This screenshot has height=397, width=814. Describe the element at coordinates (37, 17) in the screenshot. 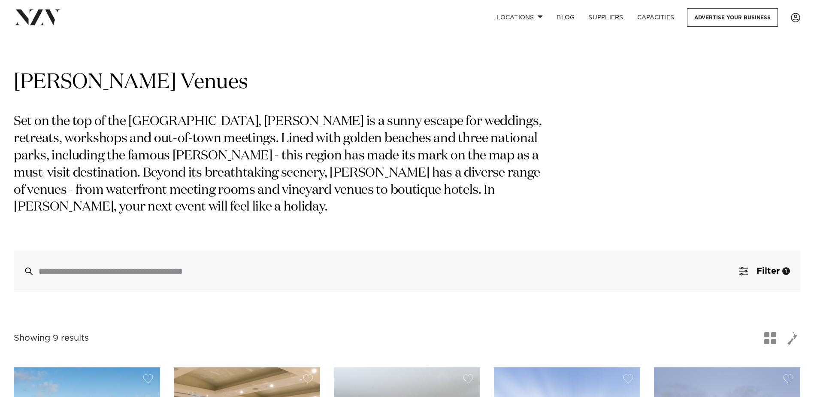

I see `img: nzv-logo.png` at that location.